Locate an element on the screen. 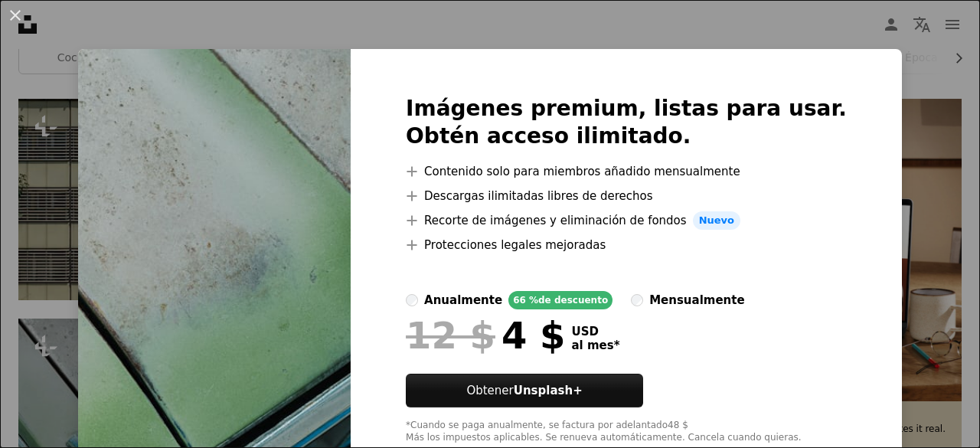 The image size is (980, 448). span: Nuevo is located at coordinates (716, 221).